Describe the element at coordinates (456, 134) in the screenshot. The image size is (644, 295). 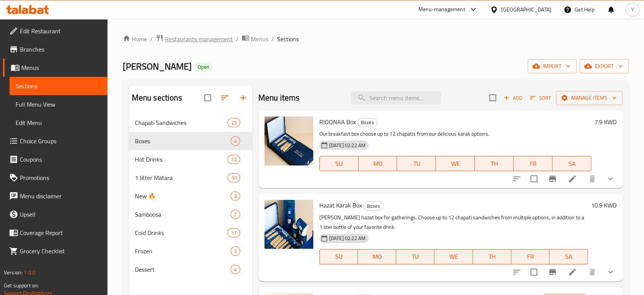
I see `p: Our breakfast box choose up to 12 chapatis from our delicious karak options.` at that location.